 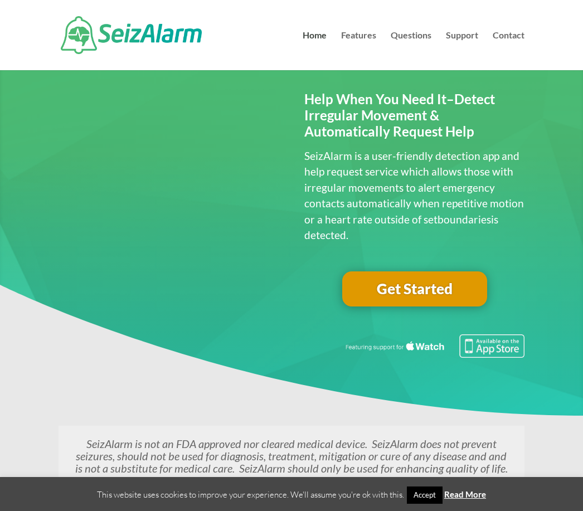 What do you see at coordinates (315, 51) in the screenshot?
I see `a: Home` at bounding box center [315, 51].